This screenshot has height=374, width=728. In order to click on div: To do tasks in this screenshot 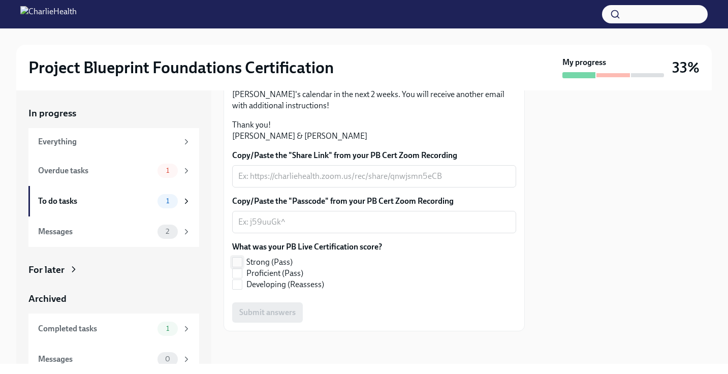, I will do `click(96, 201)`.